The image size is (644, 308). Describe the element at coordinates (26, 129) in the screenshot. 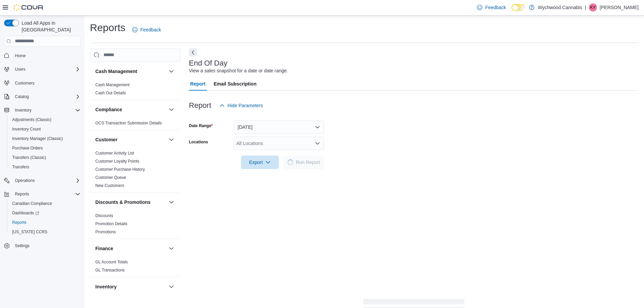

I see `span: Inventory Count` at that location.